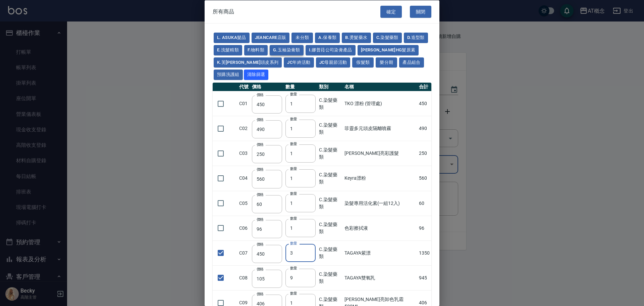 The image size is (644, 306). I want to click on span: 所有商品, so click(223, 12).